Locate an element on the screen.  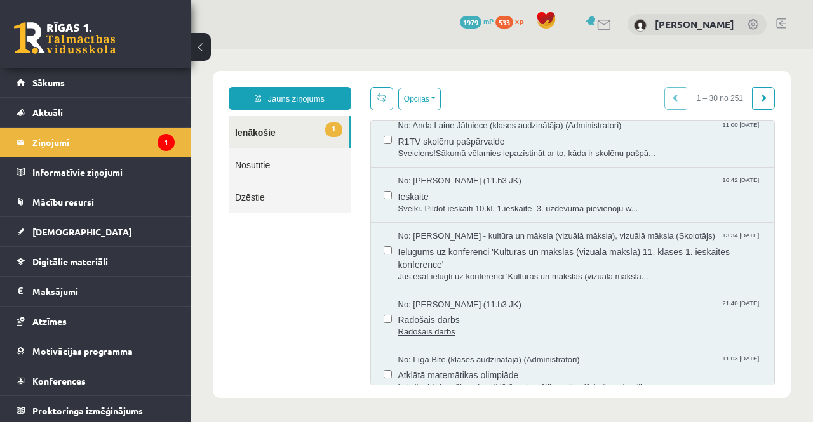
legend: Maksājumi is located at coordinates (104, 291).